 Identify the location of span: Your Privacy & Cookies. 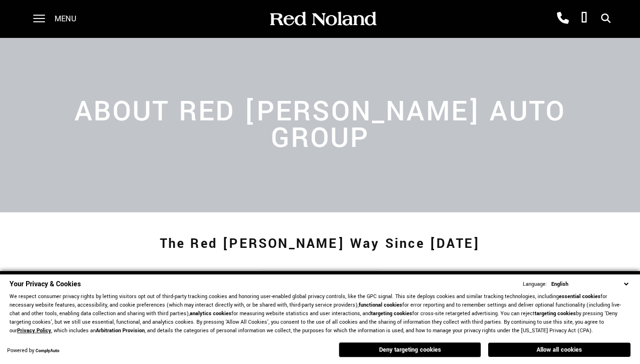
(45, 284).